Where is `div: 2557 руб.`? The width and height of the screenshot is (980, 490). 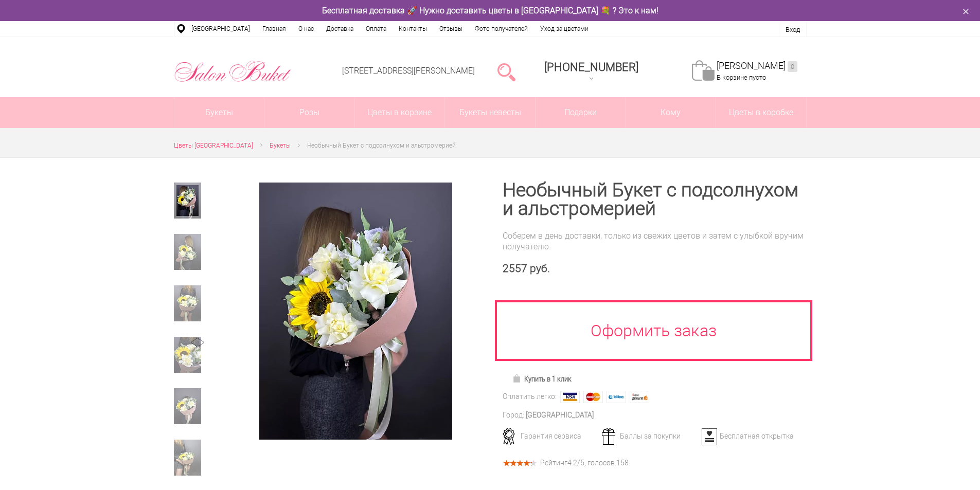 div: 2557 руб. is located at coordinates (655, 269).